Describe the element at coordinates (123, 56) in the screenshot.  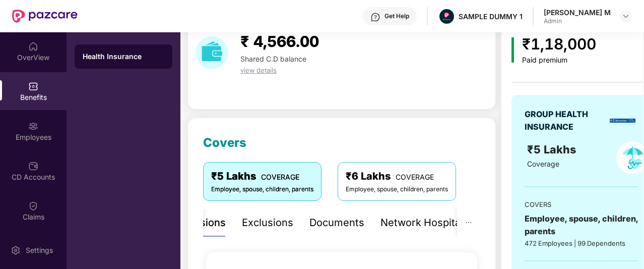
I see `div: Health Insurance` at that location.